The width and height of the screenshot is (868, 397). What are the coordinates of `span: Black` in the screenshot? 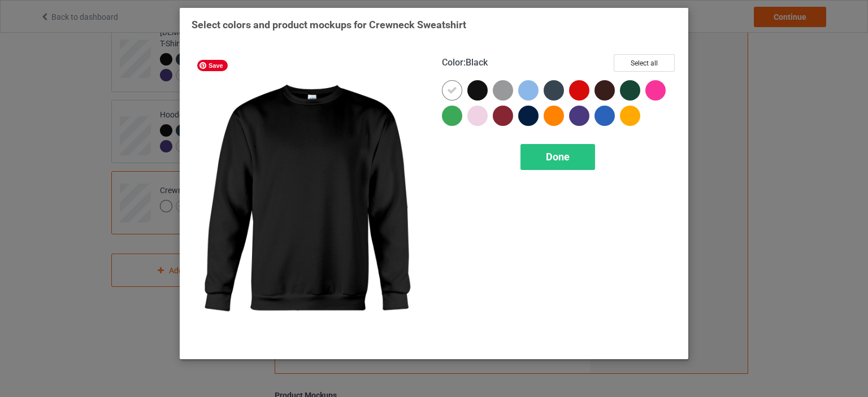 It's located at (476, 62).